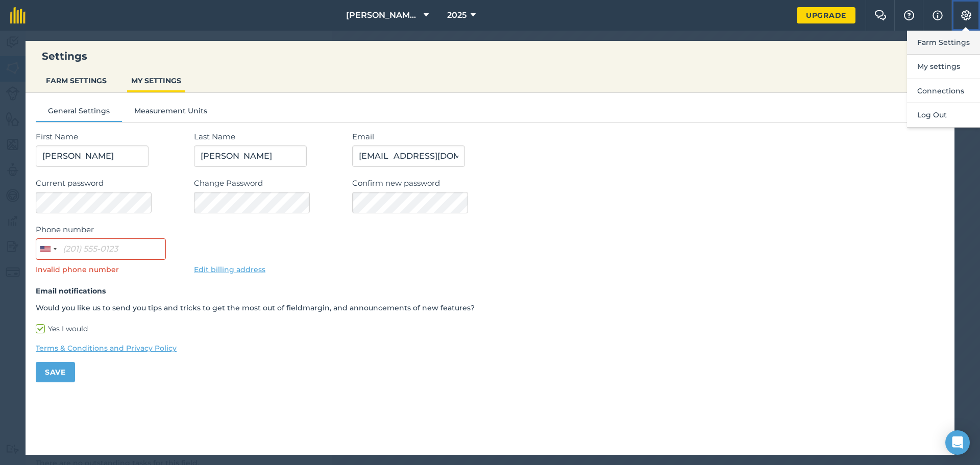 The width and height of the screenshot is (980, 465). Describe the element at coordinates (110, 137) in the screenshot. I see `label: First Name` at that location.